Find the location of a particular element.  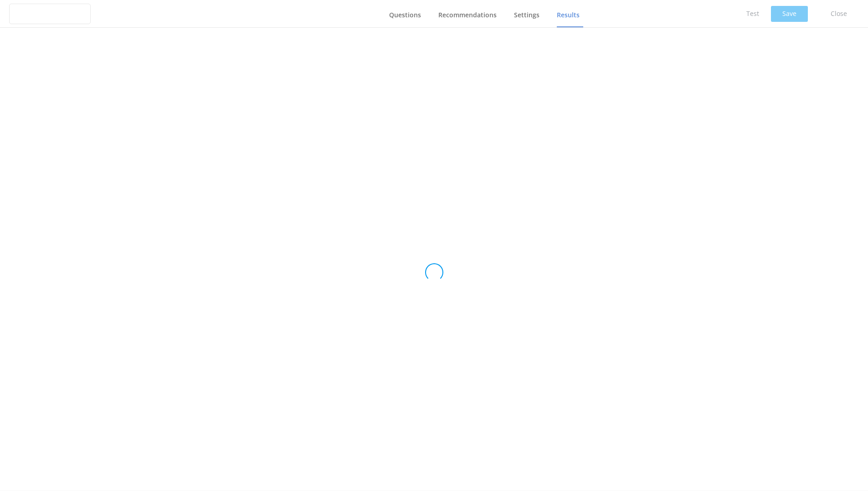

span: Recommendations is located at coordinates (467, 15).